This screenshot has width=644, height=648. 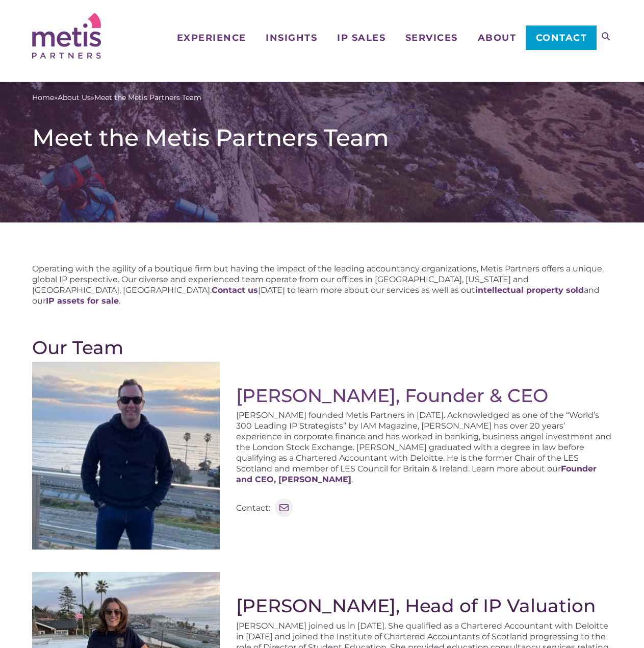 I want to click on img: Metis Partners, so click(x=67, y=35).